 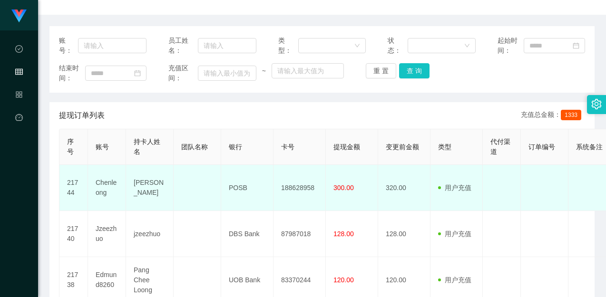 What do you see at coordinates (74, 188) in the screenshot?
I see `td: 21744` at bounding box center [74, 188].